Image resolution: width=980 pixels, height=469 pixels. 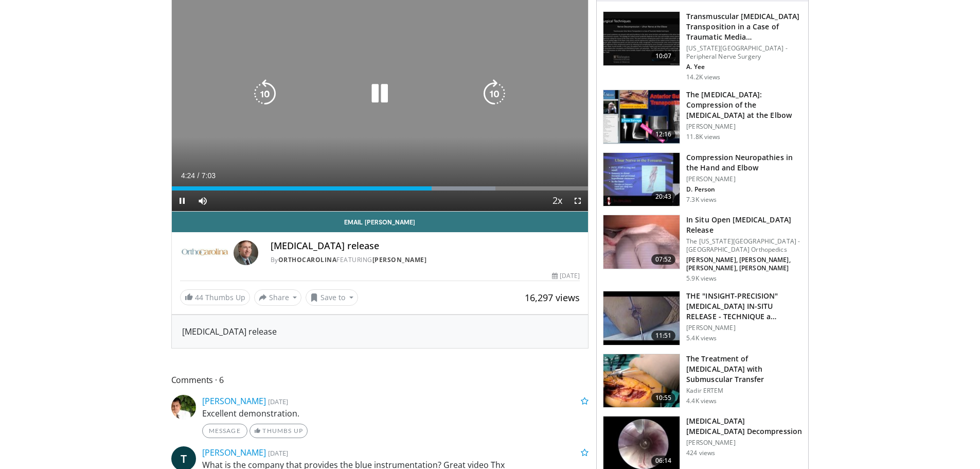 What do you see at coordinates (205, 253) in the screenshot?
I see `img: OrthoCarolina` at bounding box center [205, 253].